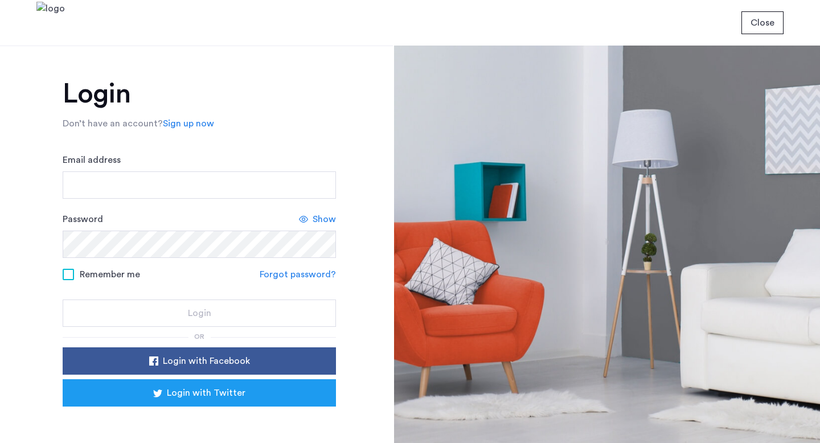 Image resolution: width=820 pixels, height=443 pixels. What do you see at coordinates (83, 219) in the screenshot?
I see `label: Password` at bounding box center [83, 219].